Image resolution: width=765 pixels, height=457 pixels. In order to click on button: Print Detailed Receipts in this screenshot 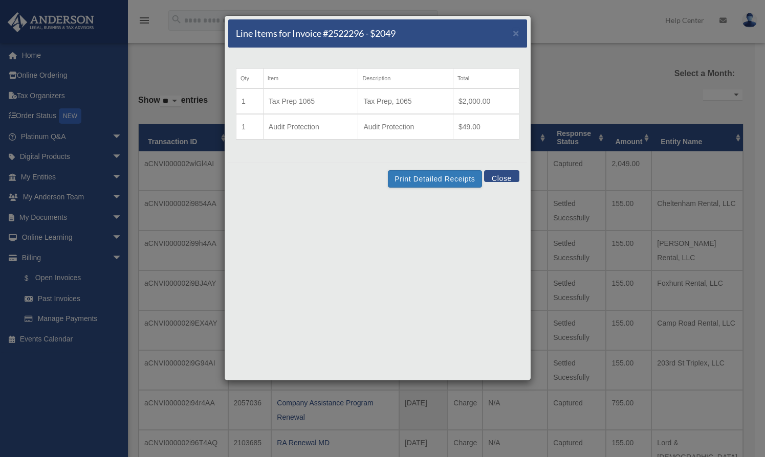, I will do `click(434, 179)`.